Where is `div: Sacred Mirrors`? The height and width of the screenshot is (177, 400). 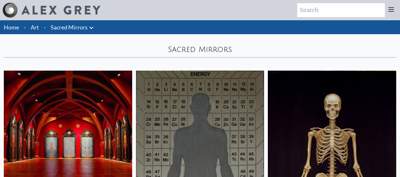
div: Sacred Mirrors is located at coordinates (200, 49).